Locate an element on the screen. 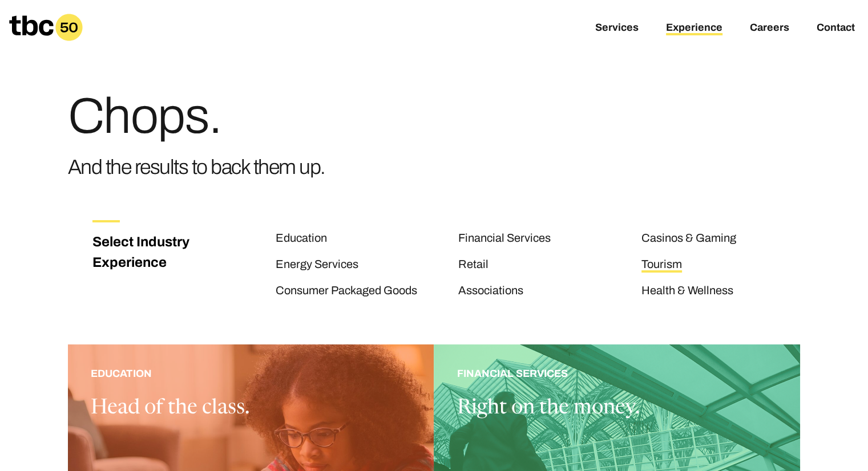 The width and height of the screenshot is (868, 471). a: Associations is located at coordinates (491, 291).